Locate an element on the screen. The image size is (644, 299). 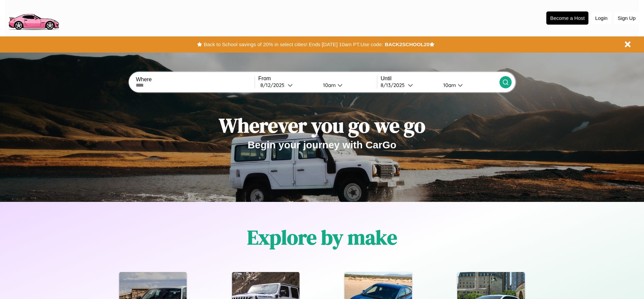
button: Become a Host is located at coordinates (567, 18).